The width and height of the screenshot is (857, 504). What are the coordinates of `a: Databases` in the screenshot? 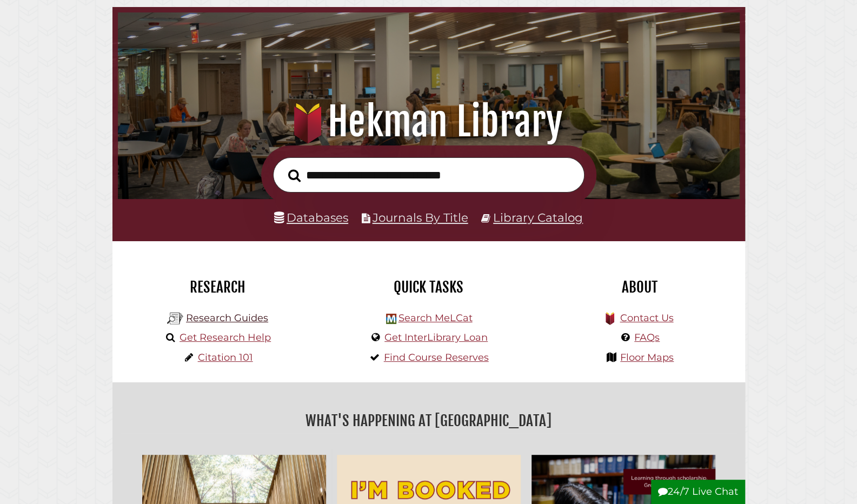 It's located at (311, 217).